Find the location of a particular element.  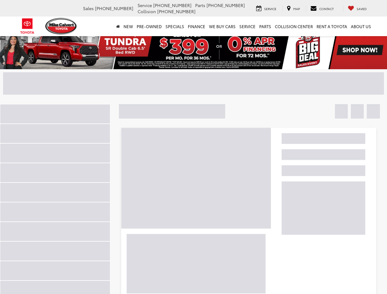

span: Parts is located at coordinates (200, 5).